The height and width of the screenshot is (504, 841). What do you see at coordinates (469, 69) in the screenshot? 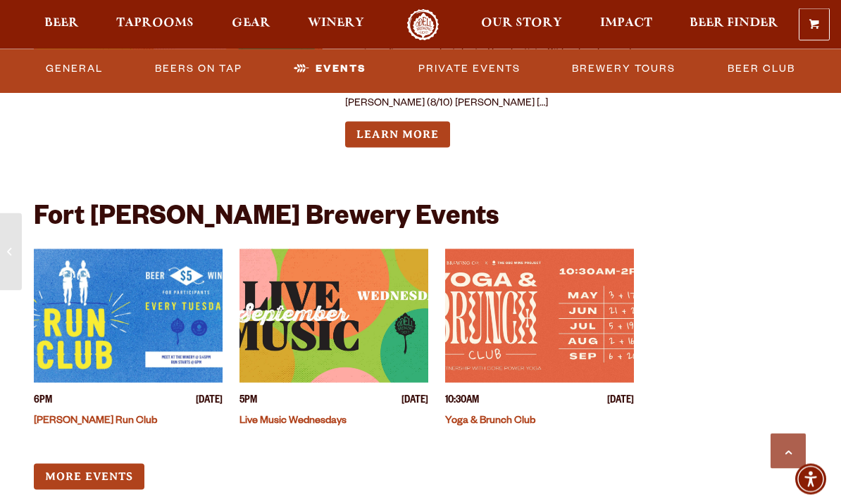
I see `a: Private Events` at bounding box center [469, 69].